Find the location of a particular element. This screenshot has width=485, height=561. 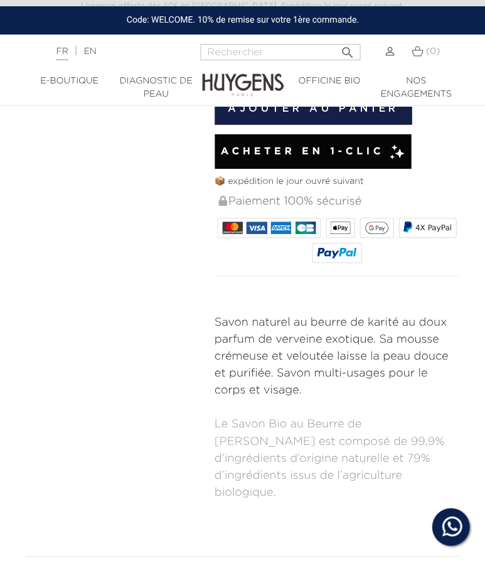

a: EN is located at coordinates (90, 51).